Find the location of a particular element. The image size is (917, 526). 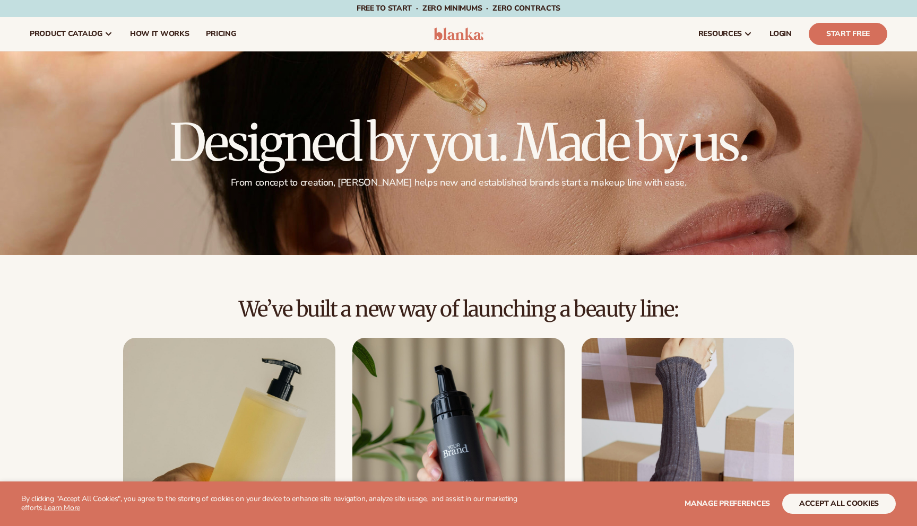

h2: We’ve built a new way of launching a beauty line: is located at coordinates (458, 309).